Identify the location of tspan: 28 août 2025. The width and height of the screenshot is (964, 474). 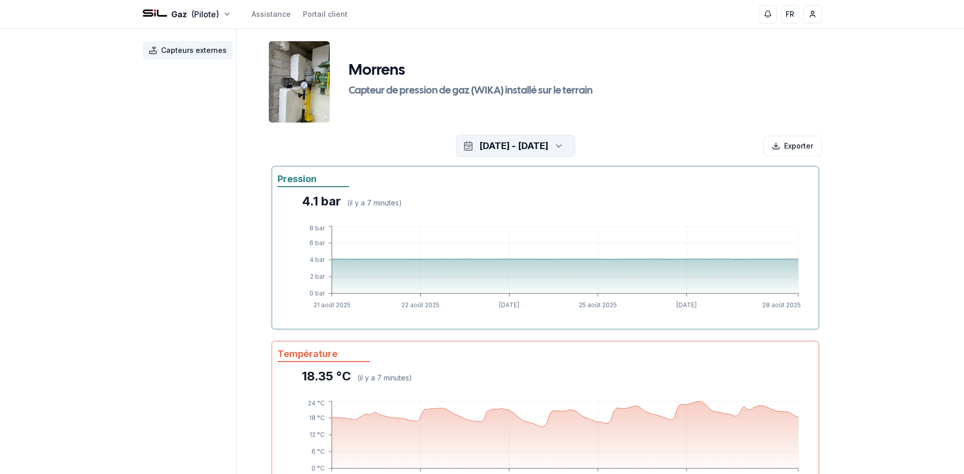
(782, 304).